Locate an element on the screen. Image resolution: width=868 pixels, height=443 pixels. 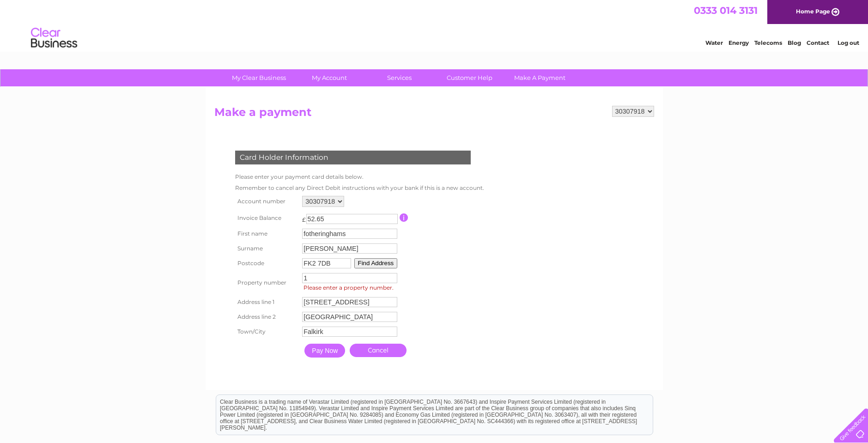
a: Log out is located at coordinates (849, 42).